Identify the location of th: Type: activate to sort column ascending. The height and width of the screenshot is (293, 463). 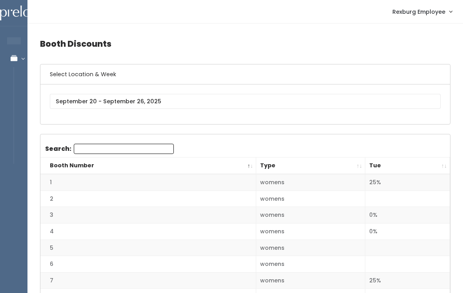
(311, 166).